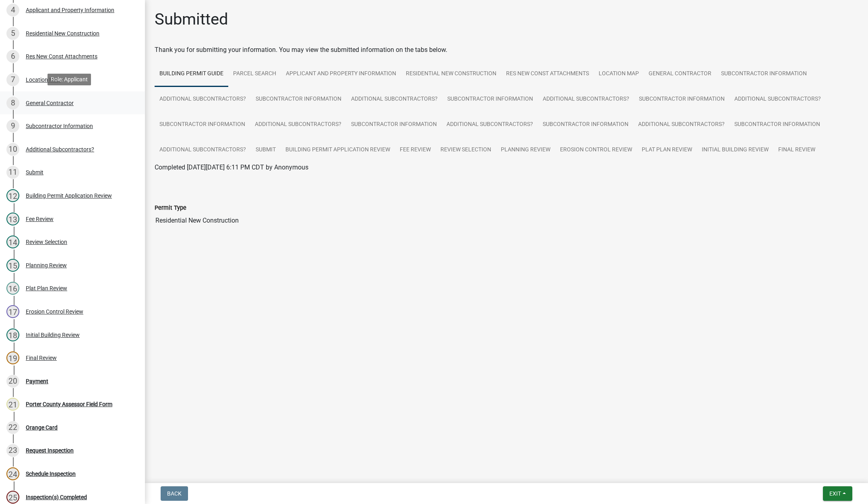 The image size is (868, 504). What do you see at coordinates (525, 150) in the screenshot?
I see `a: Planning Review` at bounding box center [525, 150].